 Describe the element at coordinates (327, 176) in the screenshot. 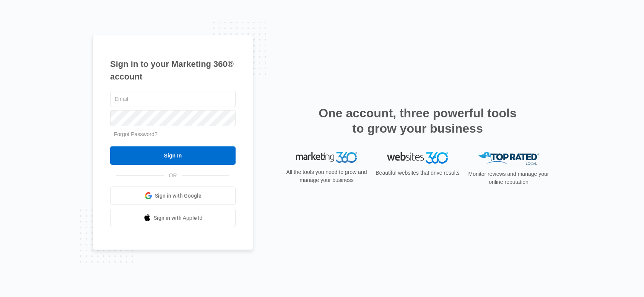

I see `p: All the tools you need to grow and manage your business` at that location.